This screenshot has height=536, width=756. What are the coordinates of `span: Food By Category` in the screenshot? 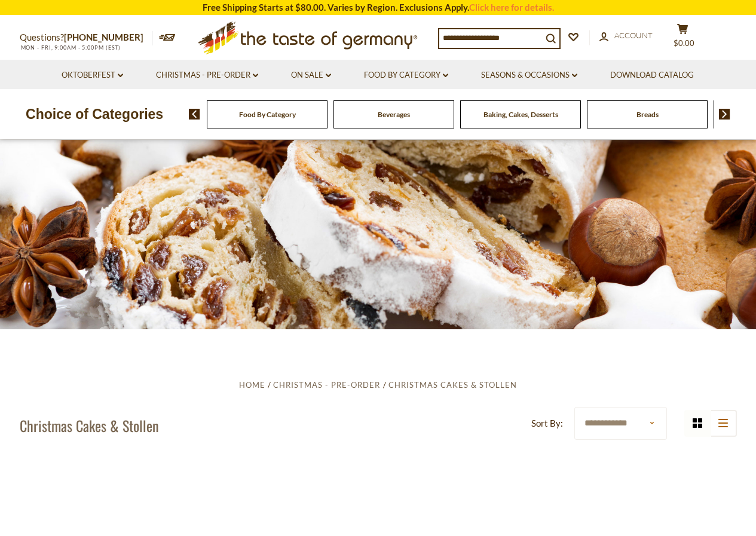 It's located at (268, 114).